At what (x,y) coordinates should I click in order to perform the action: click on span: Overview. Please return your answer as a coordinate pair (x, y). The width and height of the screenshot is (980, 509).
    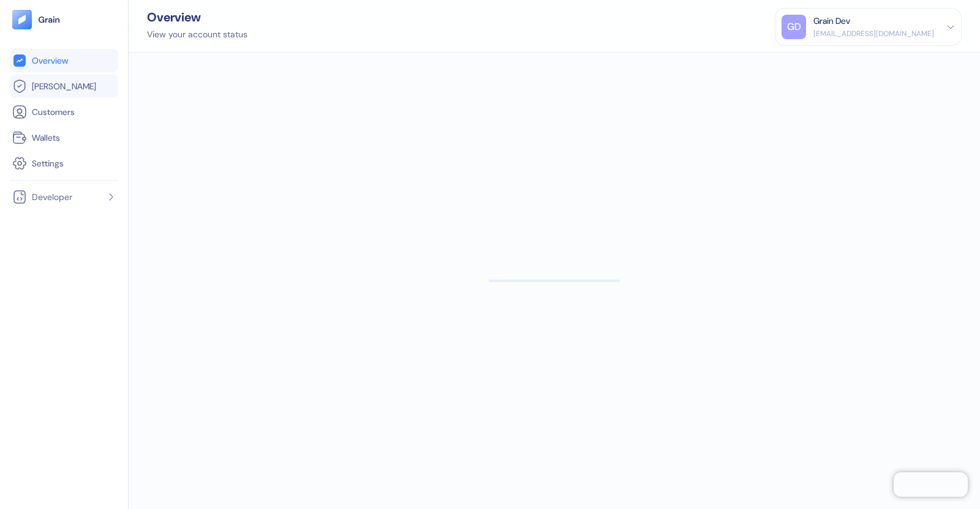
    Looking at the image, I should click on (50, 60).